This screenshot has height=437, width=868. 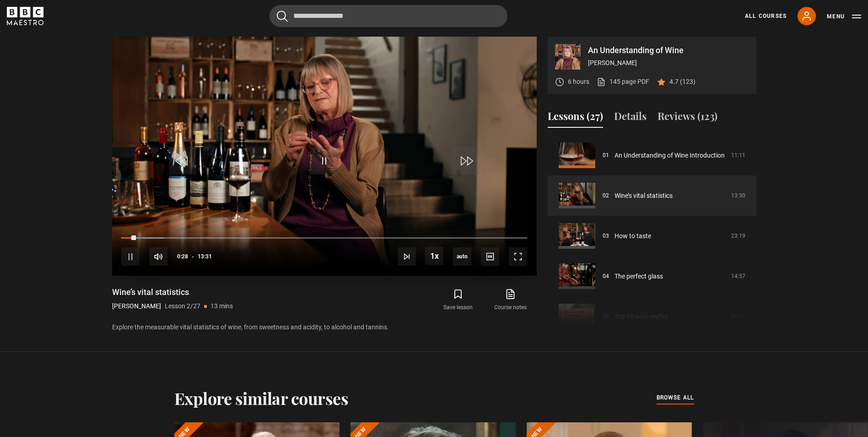 I want to click on button: Pause, so click(x=131, y=257).